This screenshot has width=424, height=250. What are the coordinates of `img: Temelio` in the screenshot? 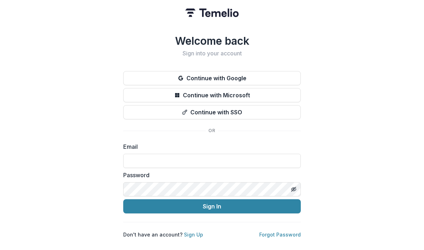 It's located at (212, 13).